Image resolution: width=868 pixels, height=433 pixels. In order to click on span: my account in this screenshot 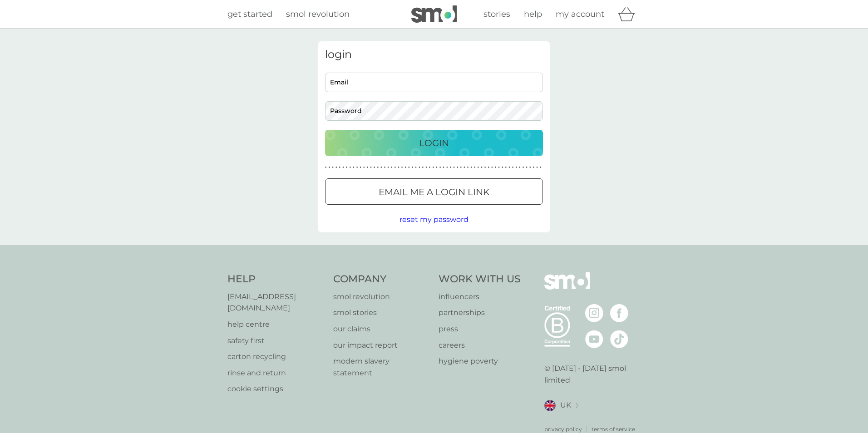, I will do `click(580, 14)`.